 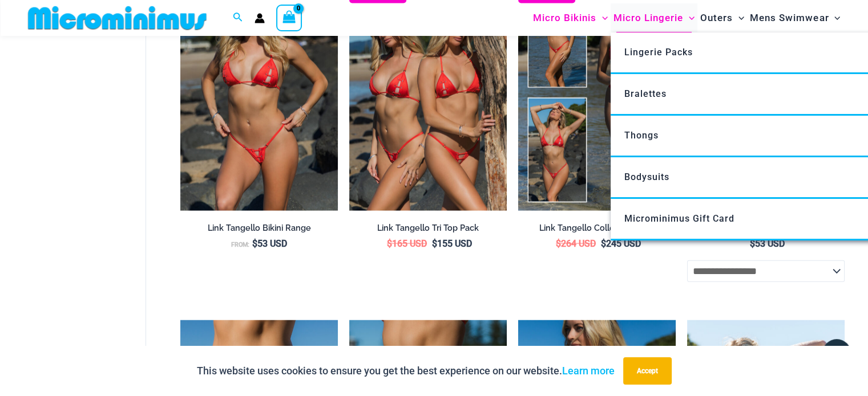 What do you see at coordinates (646, 177) in the screenshot?
I see `span: Bodysuits` at bounding box center [646, 177].